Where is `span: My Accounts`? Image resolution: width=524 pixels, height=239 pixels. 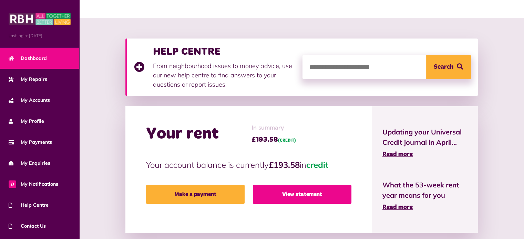
span: My Accounts is located at coordinates (29, 100).